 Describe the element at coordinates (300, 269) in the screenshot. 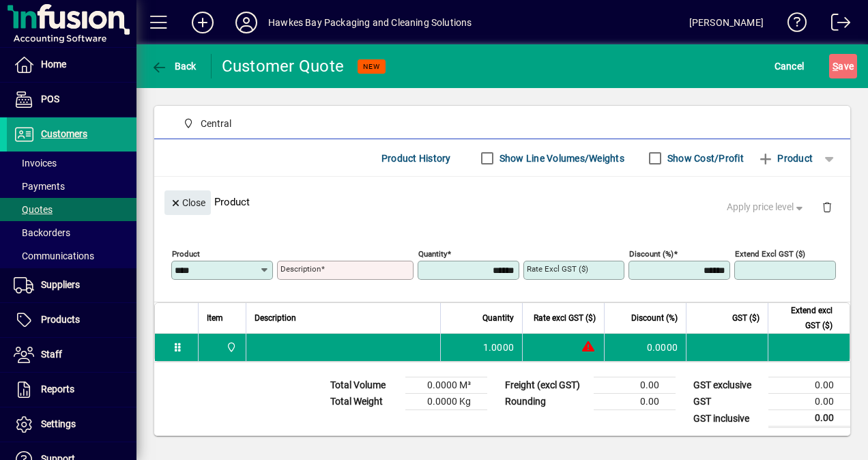

I see `mat-label: Description` at that location.